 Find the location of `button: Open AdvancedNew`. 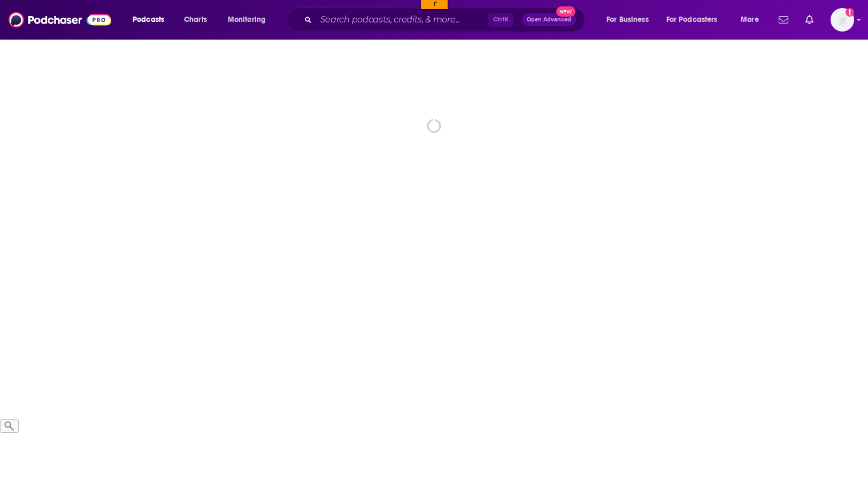

button: Open AdvancedNew is located at coordinates (548, 20).